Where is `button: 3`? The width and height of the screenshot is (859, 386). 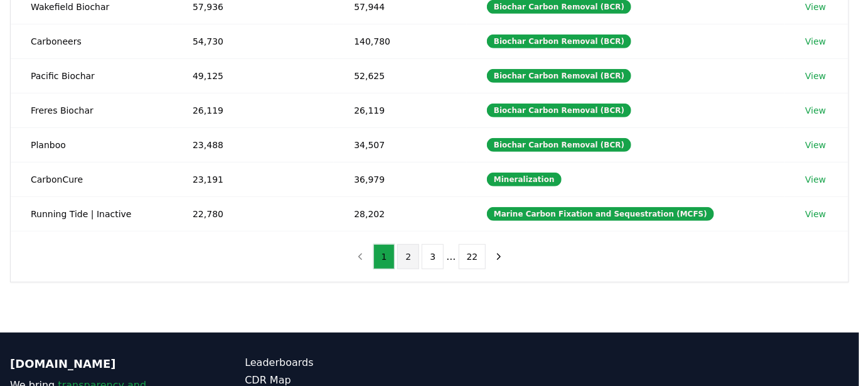 button: 3 is located at coordinates (433, 257).